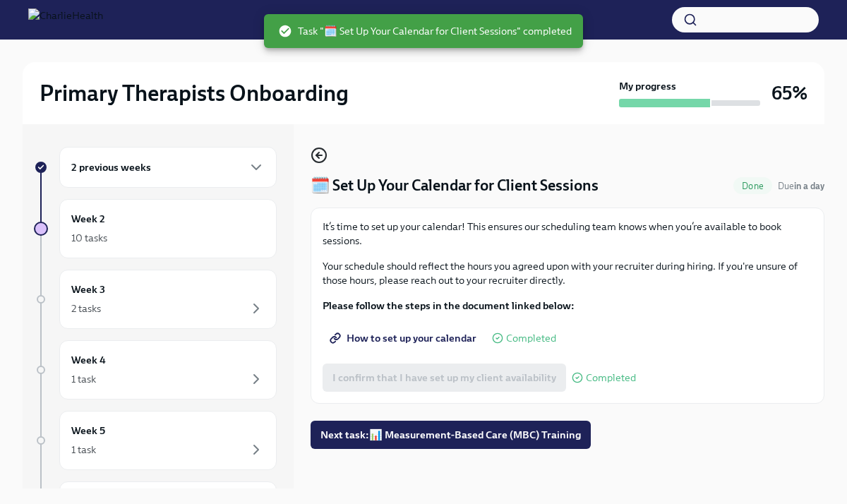 The height and width of the screenshot is (504, 847). What do you see at coordinates (66, 19) in the screenshot?
I see `img: CharlieHealth` at bounding box center [66, 19].